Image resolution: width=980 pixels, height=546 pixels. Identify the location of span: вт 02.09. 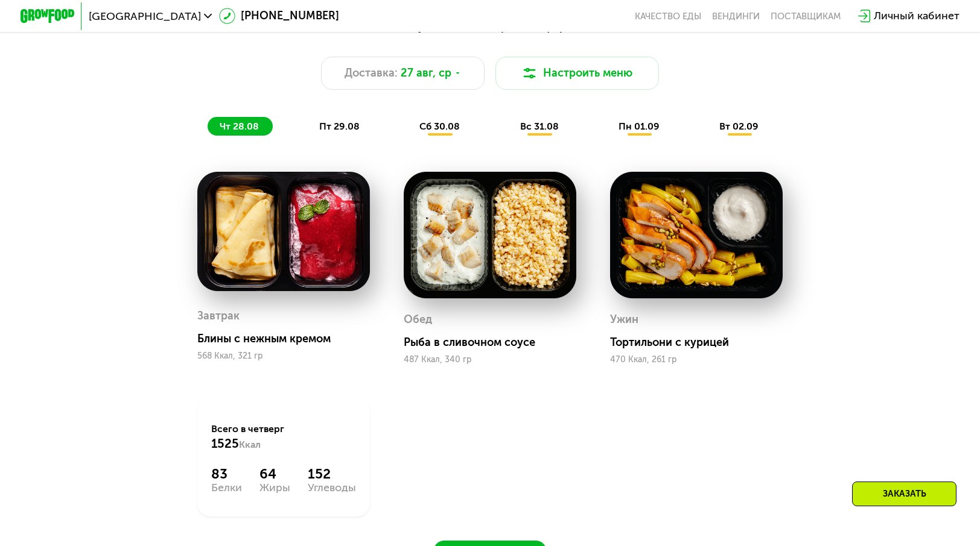
(739, 126).